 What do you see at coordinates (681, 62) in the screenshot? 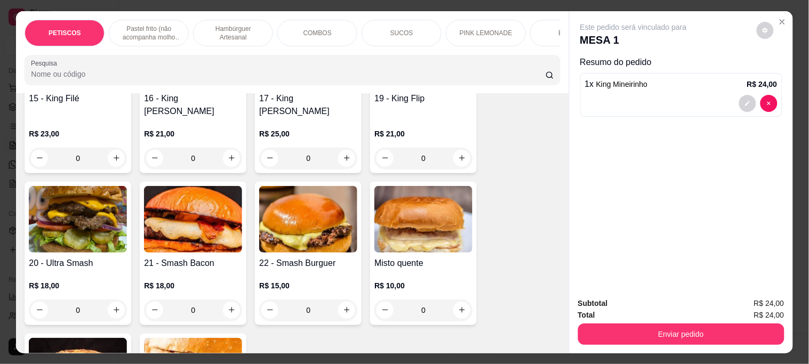
I see `p: Resumo do pedido` at bounding box center [681, 62].